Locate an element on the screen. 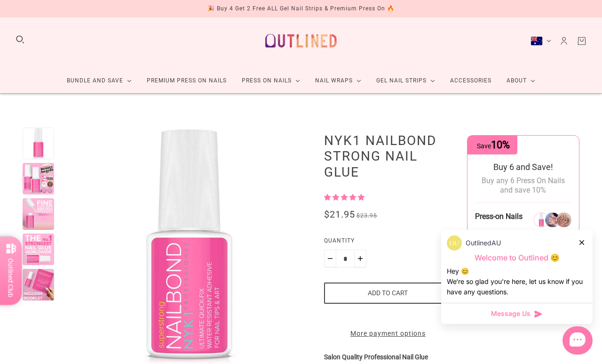 The width and height of the screenshot is (602, 364). button: Australia is located at coordinates (541, 41).